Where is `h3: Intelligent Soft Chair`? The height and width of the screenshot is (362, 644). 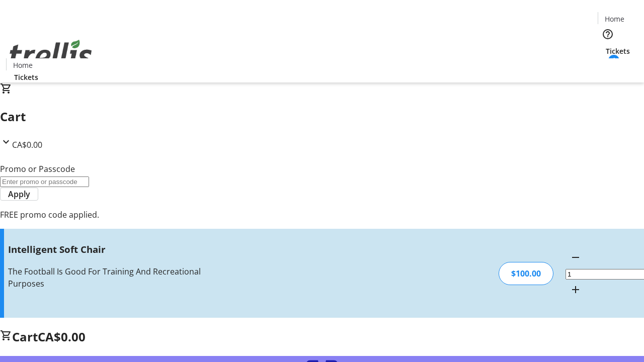 h3: Intelligent Soft Chair is located at coordinates (118, 249).